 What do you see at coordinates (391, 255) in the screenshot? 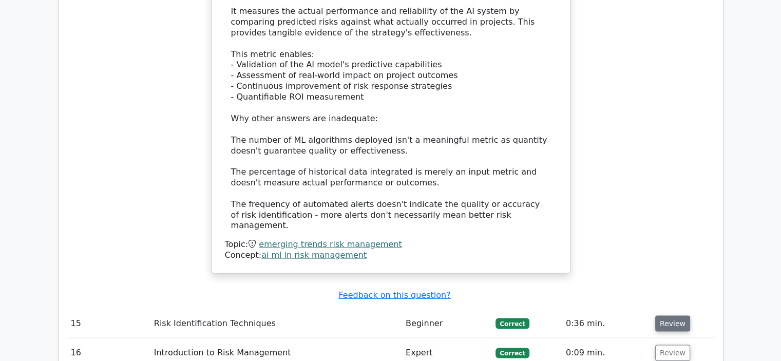
I see `div: Concept:` at bounding box center [391, 255].